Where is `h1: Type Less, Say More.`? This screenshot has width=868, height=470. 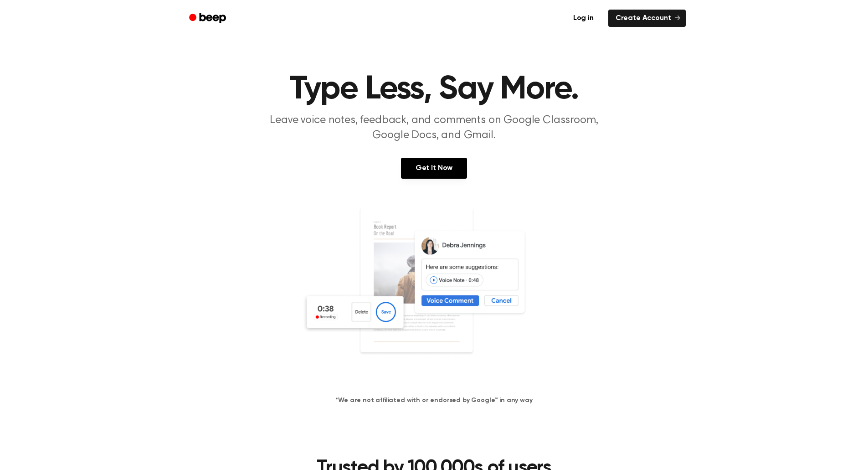 h1: Type Less, Say More. is located at coordinates (434, 89).